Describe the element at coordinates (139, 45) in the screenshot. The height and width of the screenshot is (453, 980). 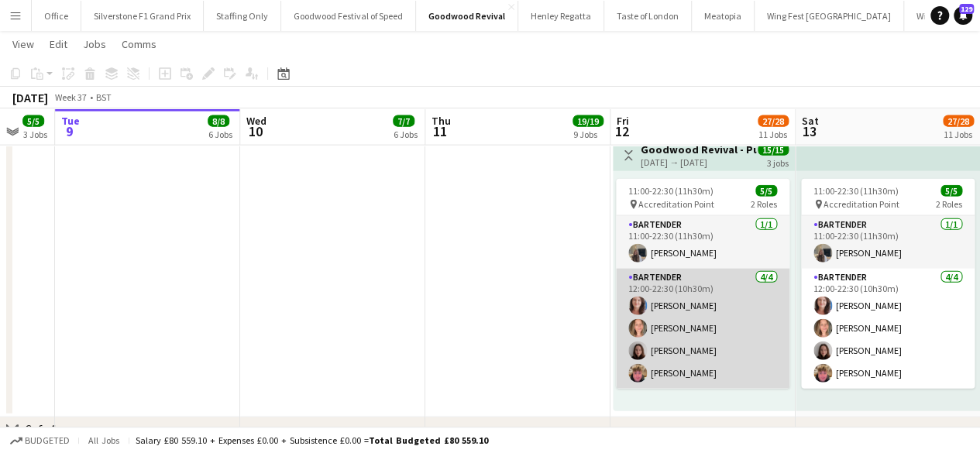
I see `a: Comms` at that location.